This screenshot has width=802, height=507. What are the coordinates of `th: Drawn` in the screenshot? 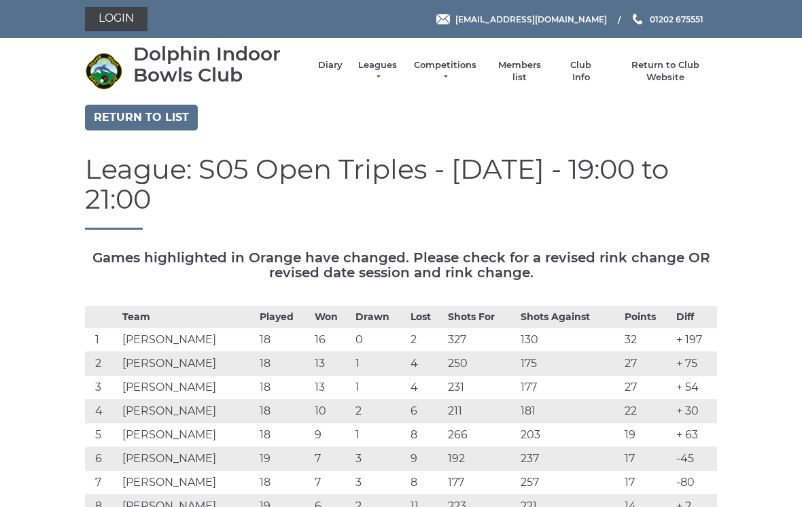 It's located at (380, 317).